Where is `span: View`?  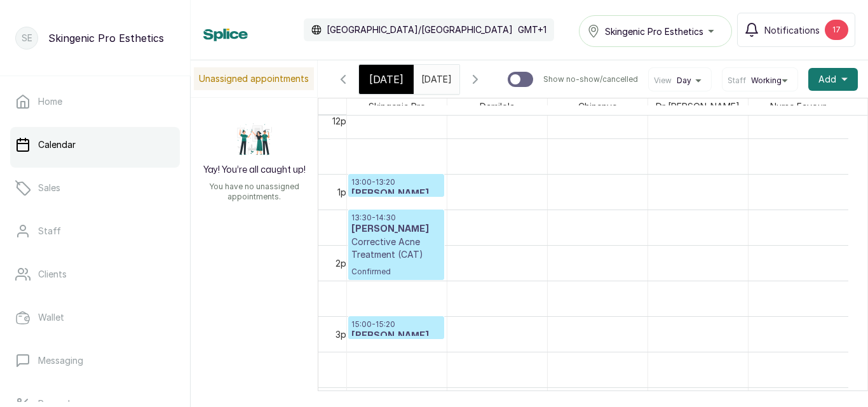
span: View is located at coordinates (663, 81).